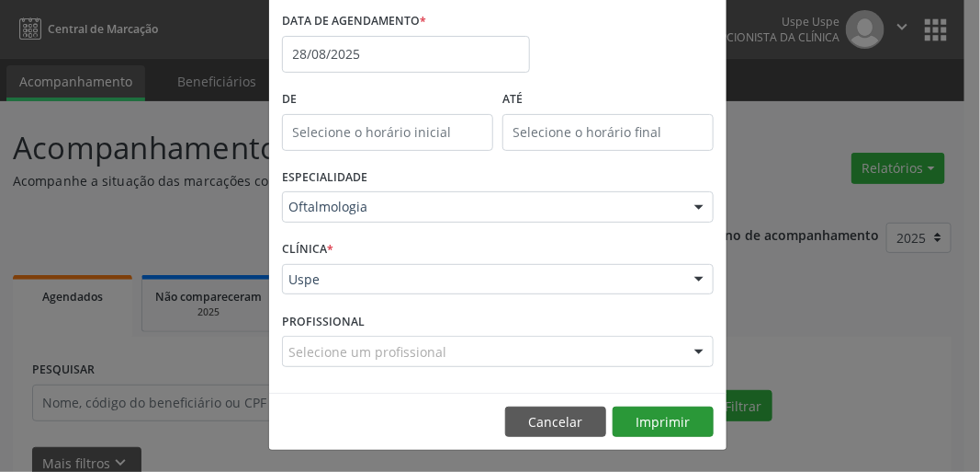 Image resolution: width=980 pixels, height=472 pixels. What do you see at coordinates (323, 321) in the screenshot?
I see `label: PROFISSIONAL` at bounding box center [323, 321].